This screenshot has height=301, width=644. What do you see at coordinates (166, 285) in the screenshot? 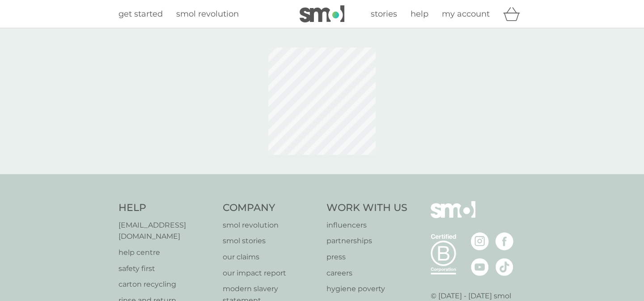
I see `p: carton recycling` at bounding box center [166, 285].